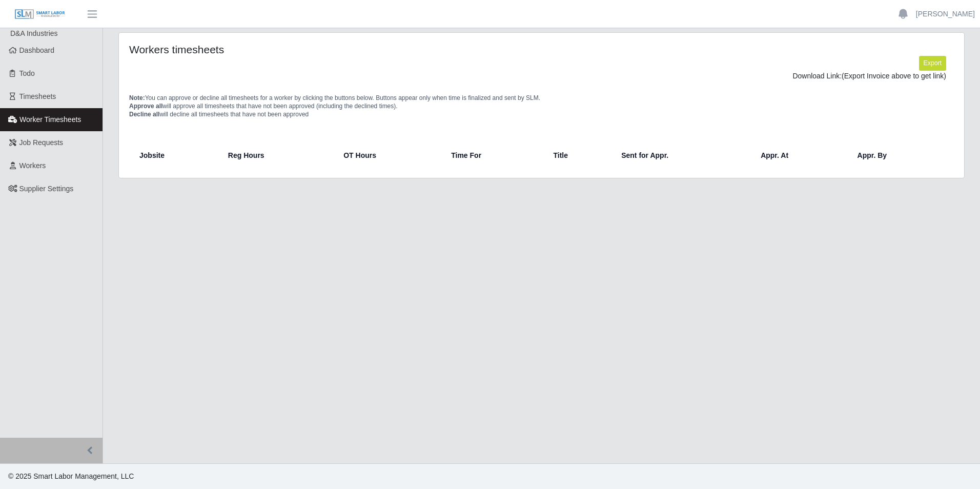 This screenshot has height=489, width=980. What do you see at coordinates (494, 155) in the screenshot?
I see `th: Time For` at bounding box center [494, 155].